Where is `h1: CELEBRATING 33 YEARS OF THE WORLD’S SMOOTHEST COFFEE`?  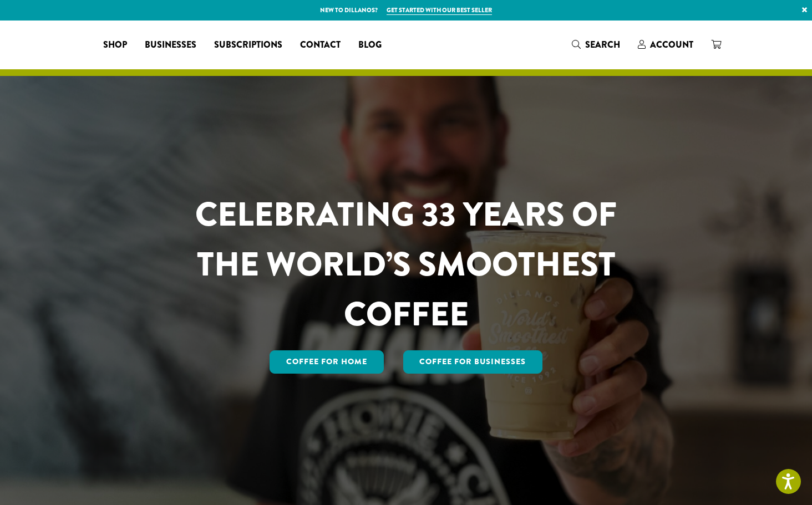 h1: CELEBRATING 33 YEARS OF THE WORLD’S SMOOTHEST COFFEE is located at coordinates (406, 265).